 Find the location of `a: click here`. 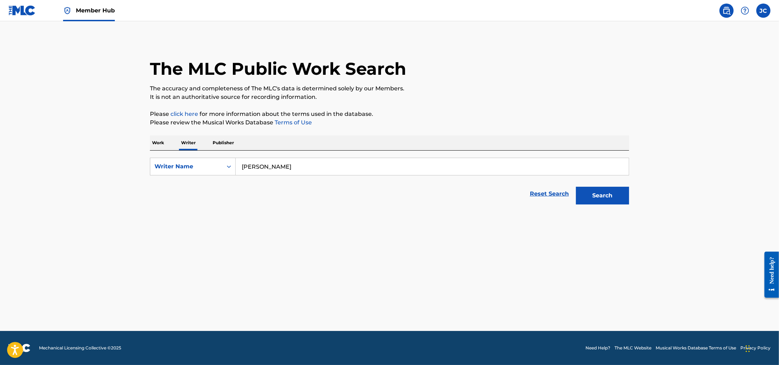

a: click here is located at coordinates (184, 114).